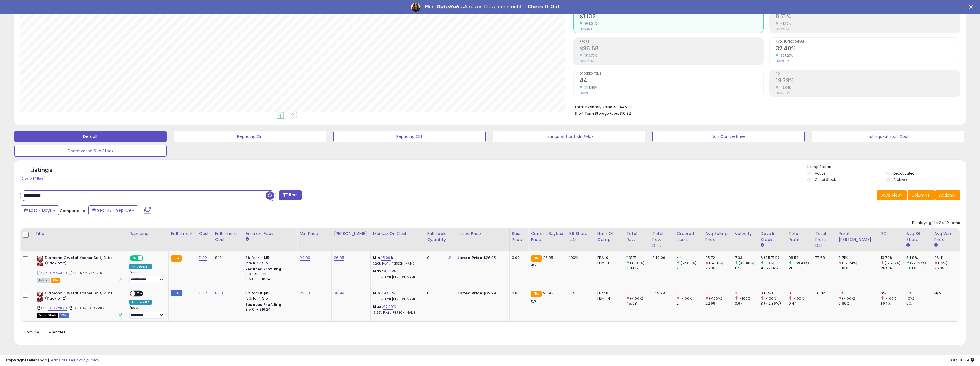 The image size is (980, 366). What do you see at coordinates (228, 236) in the screenshot?
I see `div: Fulfillment Cost` at bounding box center [228, 236].